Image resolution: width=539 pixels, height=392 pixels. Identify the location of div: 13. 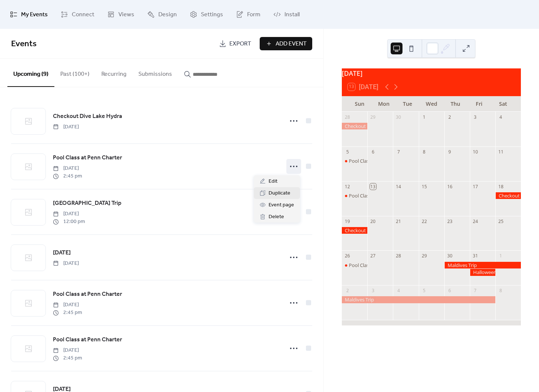
(373, 186).